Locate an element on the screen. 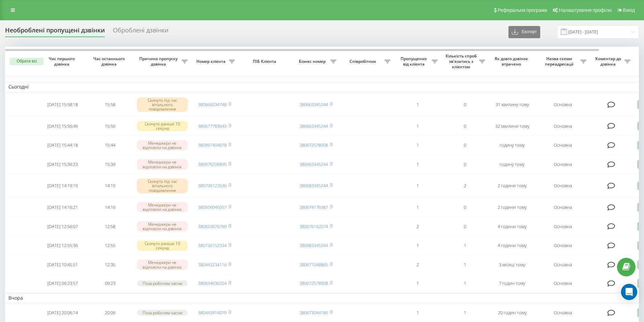 This screenshot has width=644, height=322. td: 32 хвилини тому is located at coordinates (512, 126).